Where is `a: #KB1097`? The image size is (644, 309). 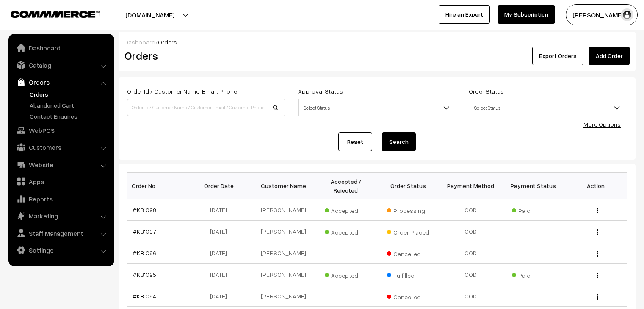 a: #KB1097 is located at coordinates (144, 232).